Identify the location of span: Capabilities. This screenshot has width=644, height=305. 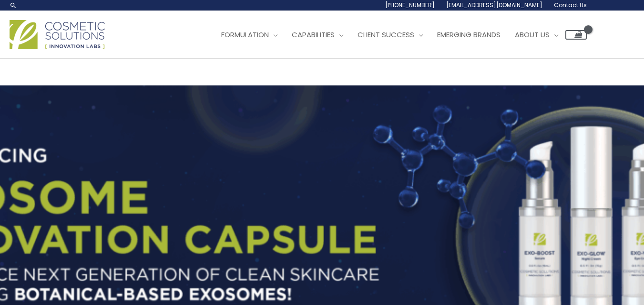
(313, 34).